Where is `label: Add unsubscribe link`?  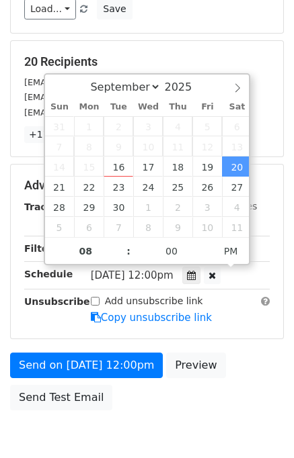 label: Add unsubscribe link is located at coordinates (154, 301).